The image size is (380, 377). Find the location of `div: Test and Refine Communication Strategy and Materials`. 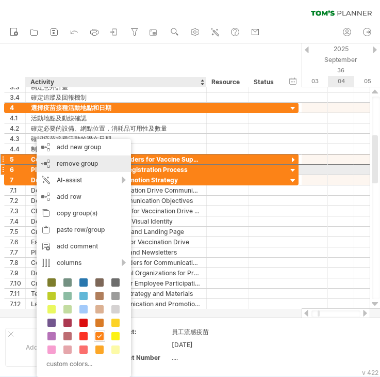

div: Test and Refine Communication Strategy and Materials is located at coordinates (116, 293).